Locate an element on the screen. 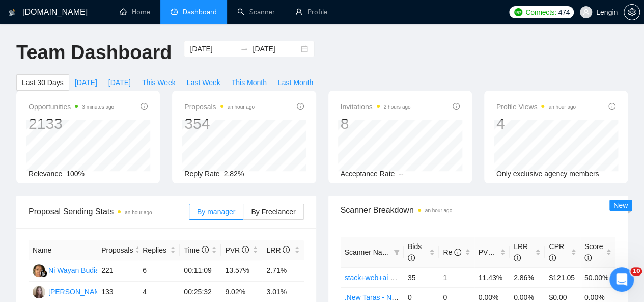 The image size is (644, 302). a: .New Taras - NodeJS with symbols is located at coordinates (400, 297).